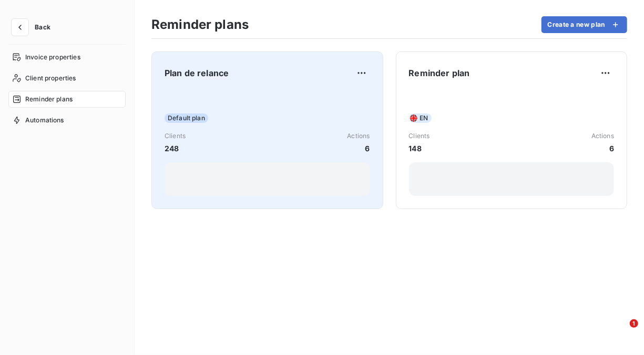 The image size is (644, 355). What do you see at coordinates (634, 323) in the screenshot?
I see `span: 1` at bounding box center [634, 323].